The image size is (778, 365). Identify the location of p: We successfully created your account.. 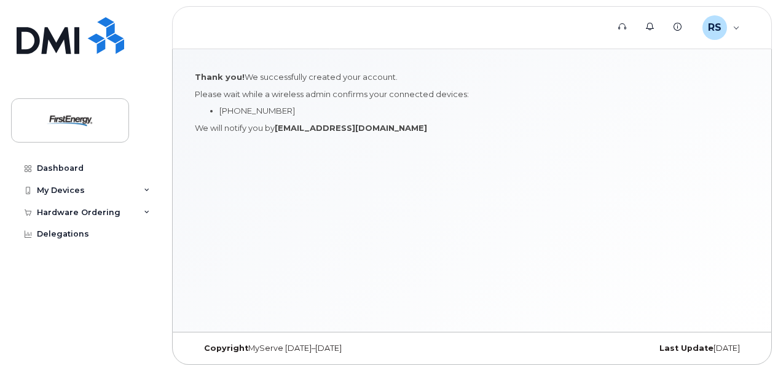
(472, 77).